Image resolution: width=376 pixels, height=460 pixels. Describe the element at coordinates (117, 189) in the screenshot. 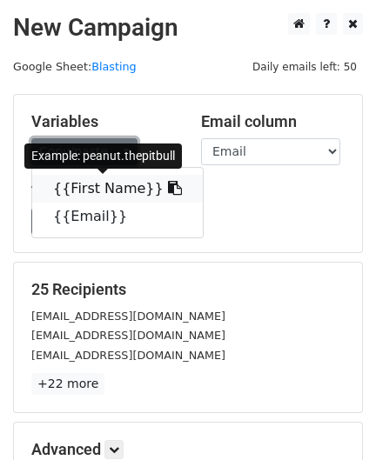

I see `a: {{First Name}}` at that location.